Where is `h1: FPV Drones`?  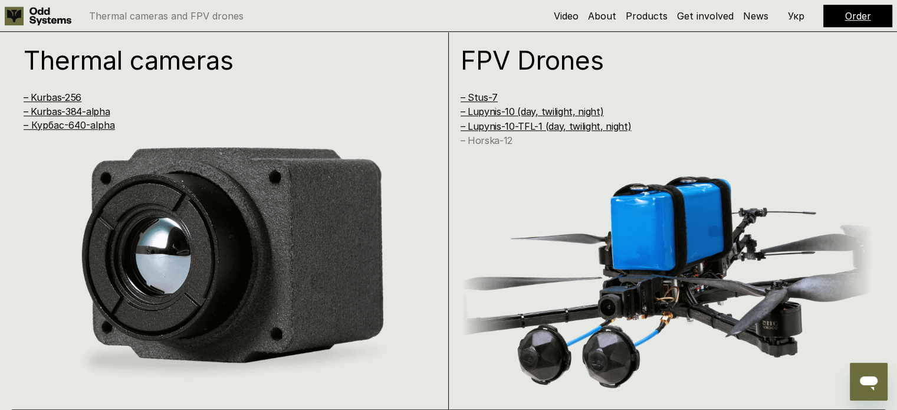 h1: FPV Drones is located at coordinates (654, 60).